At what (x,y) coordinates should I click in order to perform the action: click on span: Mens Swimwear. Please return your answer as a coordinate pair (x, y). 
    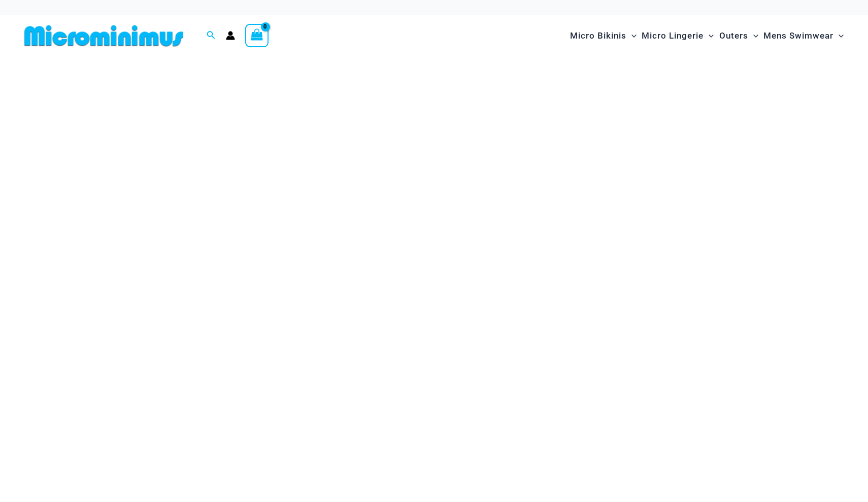
    Looking at the image, I should click on (798, 36).